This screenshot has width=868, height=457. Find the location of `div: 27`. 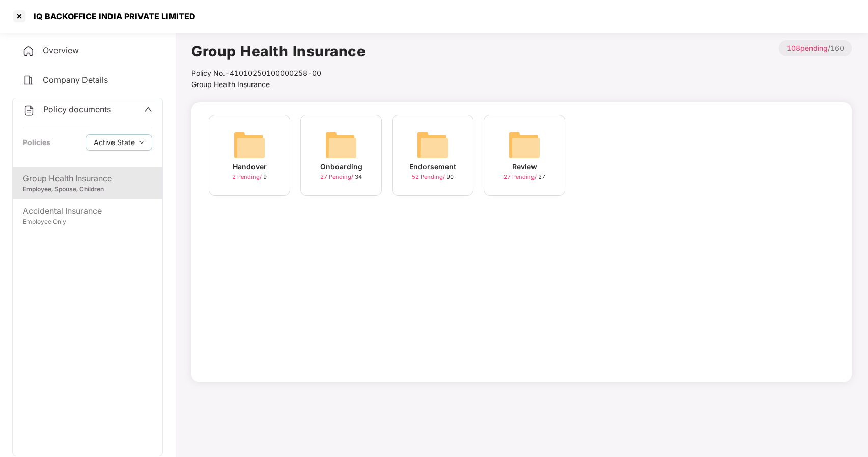

div: 27 is located at coordinates (524, 177).